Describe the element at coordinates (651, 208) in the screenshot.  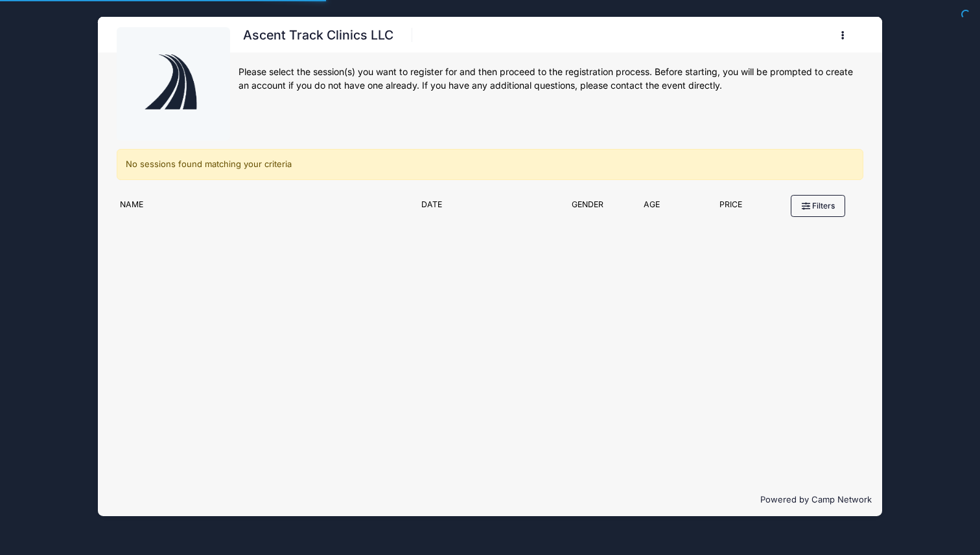
I see `div: Age` at that location.